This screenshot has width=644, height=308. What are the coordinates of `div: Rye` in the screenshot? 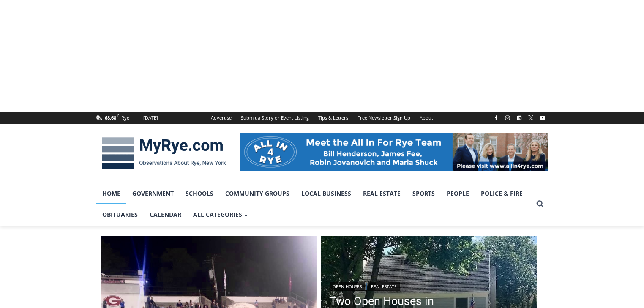 It's located at (125, 118).